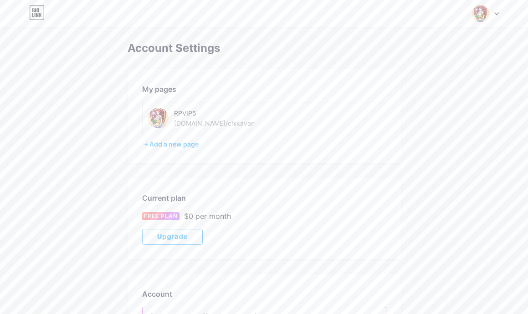 The height and width of the screenshot is (314, 528). I want to click on img: chikavan, so click(158, 118).